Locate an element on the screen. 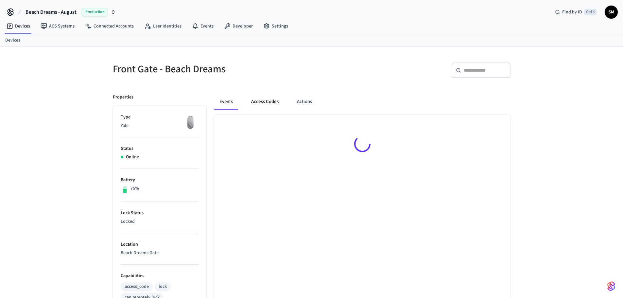 The image size is (623, 298). p: Type is located at coordinates (160, 117).